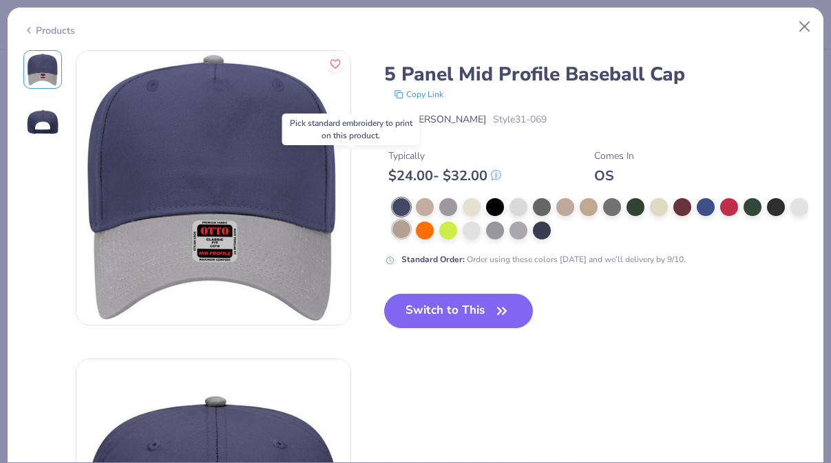  I want to click on div: OS, so click(614, 176).